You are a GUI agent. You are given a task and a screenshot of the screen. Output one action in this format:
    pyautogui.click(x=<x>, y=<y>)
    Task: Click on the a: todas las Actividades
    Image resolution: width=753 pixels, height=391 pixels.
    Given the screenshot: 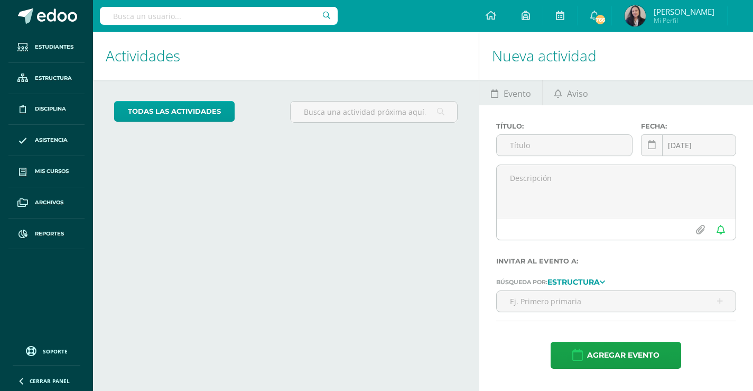 What is the action you would take?
    pyautogui.click(x=174, y=111)
    